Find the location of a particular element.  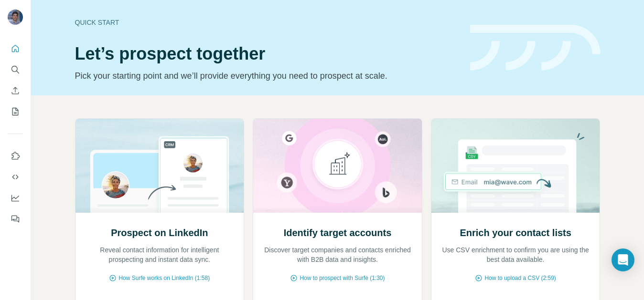

button: Search is located at coordinates (16, 70).